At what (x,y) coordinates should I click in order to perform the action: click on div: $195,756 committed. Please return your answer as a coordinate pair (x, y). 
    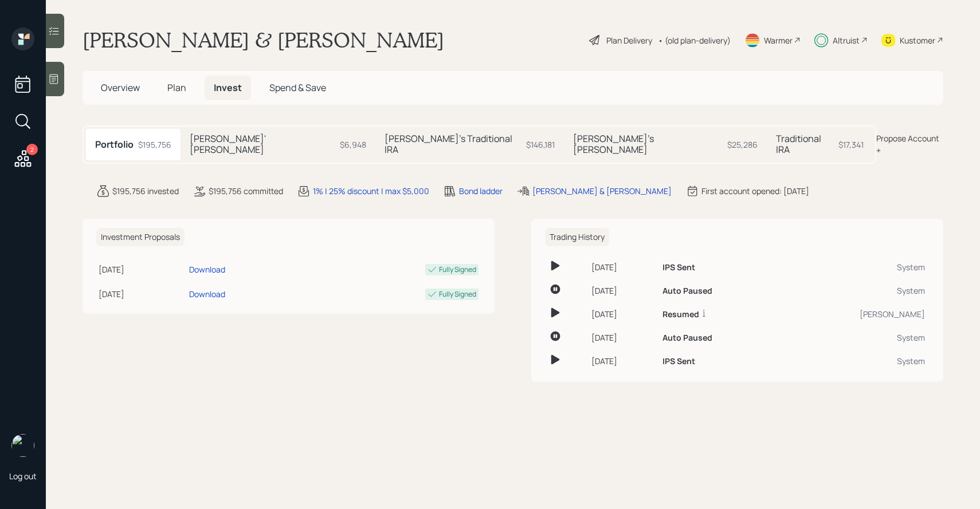
    Looking at the image, I should click on (246, 190).